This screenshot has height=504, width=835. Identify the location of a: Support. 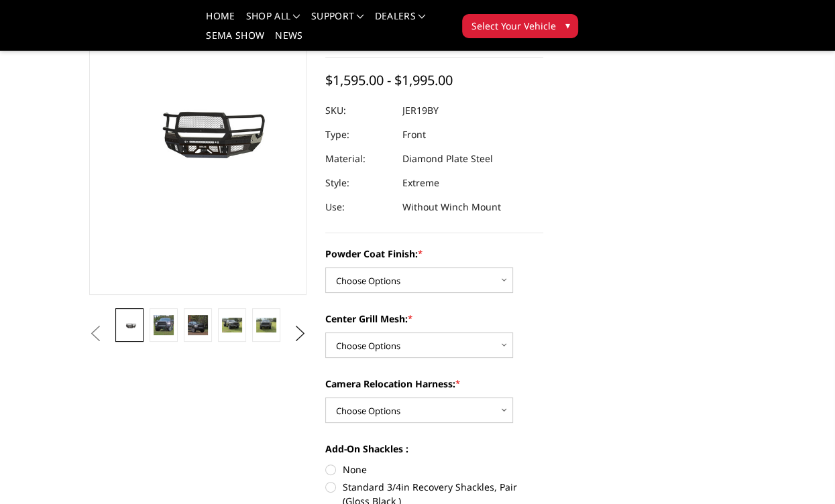
(338, 21).